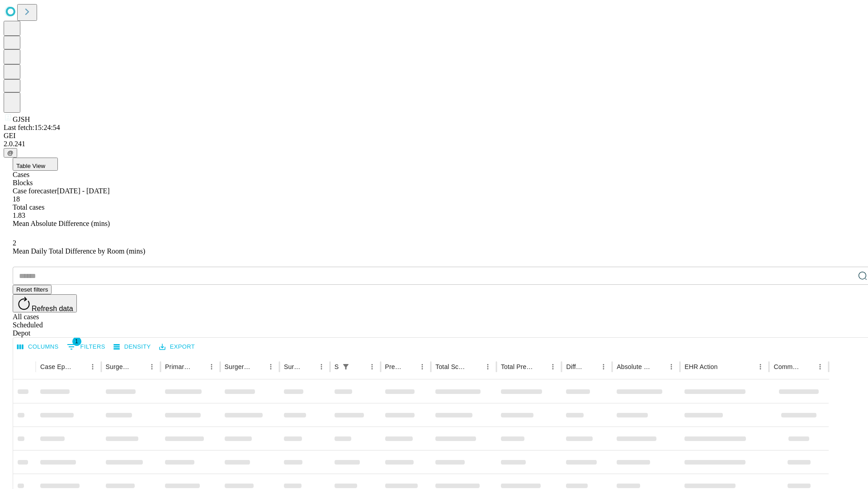 This screenshot has height=489, width=868. Describe the element at coordinates (77, 341) in the screenshot. I see `span: 1` at that location.